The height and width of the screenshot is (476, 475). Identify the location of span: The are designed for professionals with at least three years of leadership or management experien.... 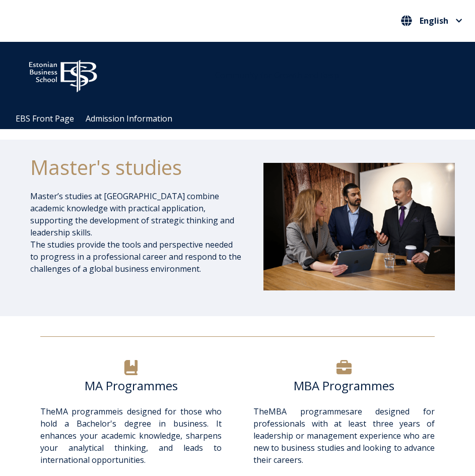
(344, 436).